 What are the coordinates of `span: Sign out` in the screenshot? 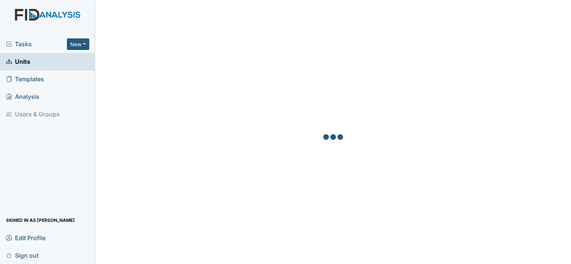 It's located at (22, 255).